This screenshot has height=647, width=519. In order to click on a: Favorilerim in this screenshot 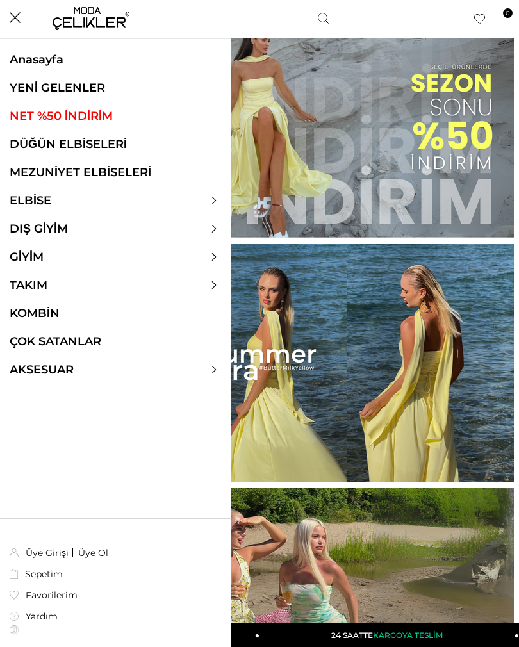, I will do `click(44, 595)`.